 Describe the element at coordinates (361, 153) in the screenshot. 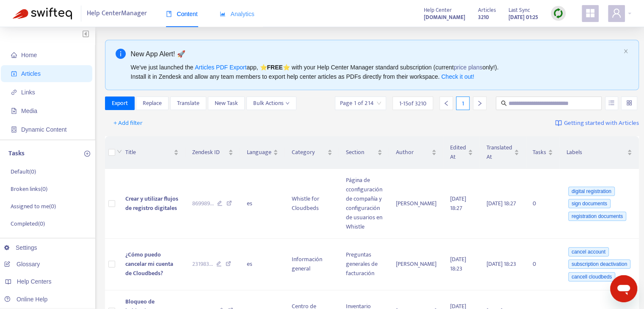

I see `span: Section` at that location.